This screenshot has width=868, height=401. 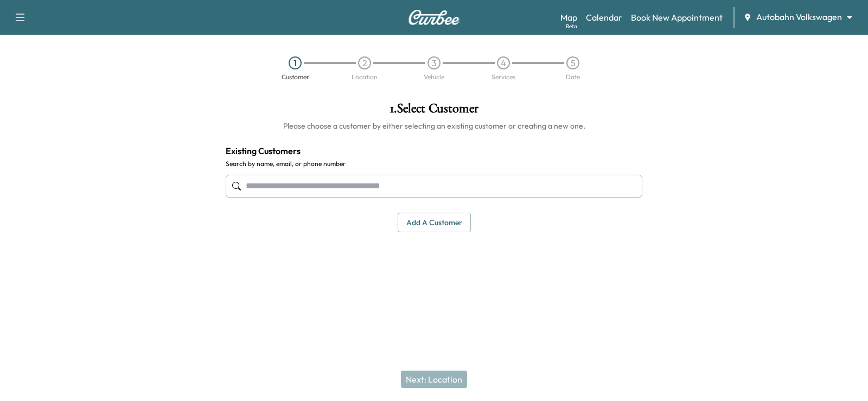 What do you see at coordinates (677, 18) in the screenshot?
I see `a: Book New Appointment` at bounding box center [677, 18].